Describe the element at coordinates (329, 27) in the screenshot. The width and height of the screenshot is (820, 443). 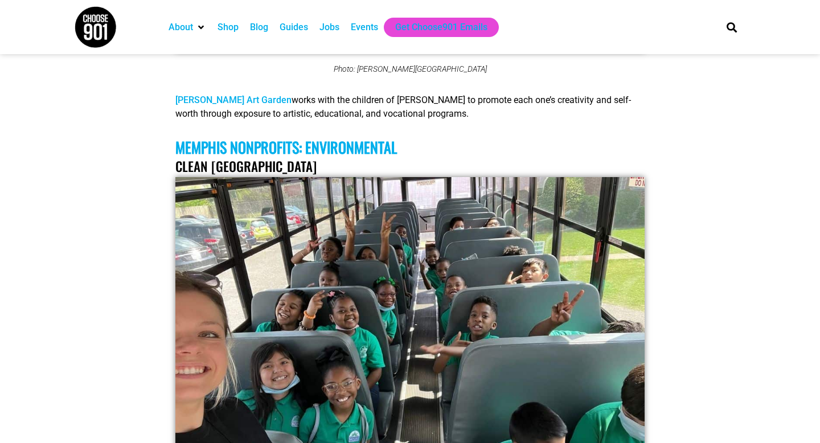
I see `div: Jobs` at that location.